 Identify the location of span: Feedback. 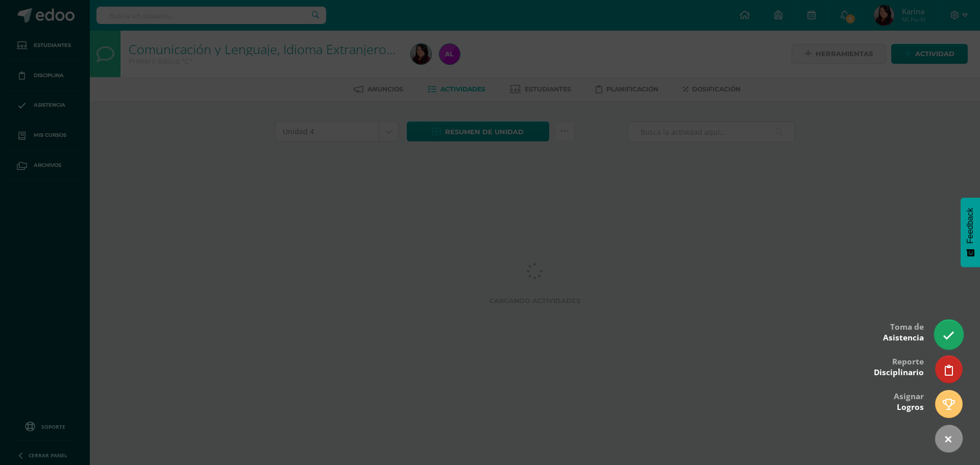
(971, 226).